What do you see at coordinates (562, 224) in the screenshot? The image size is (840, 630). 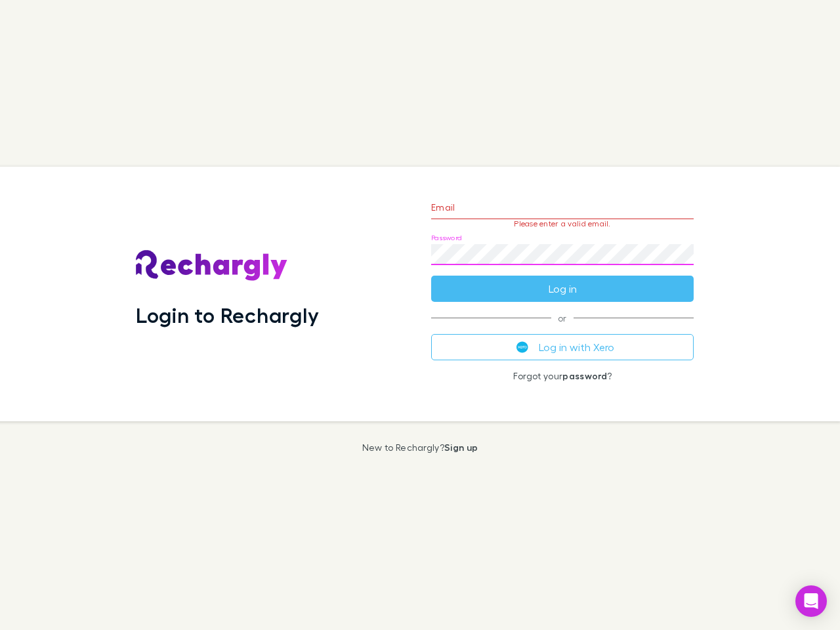 I see `p: Please enter a valid email.` at bounding box center [562, 224].